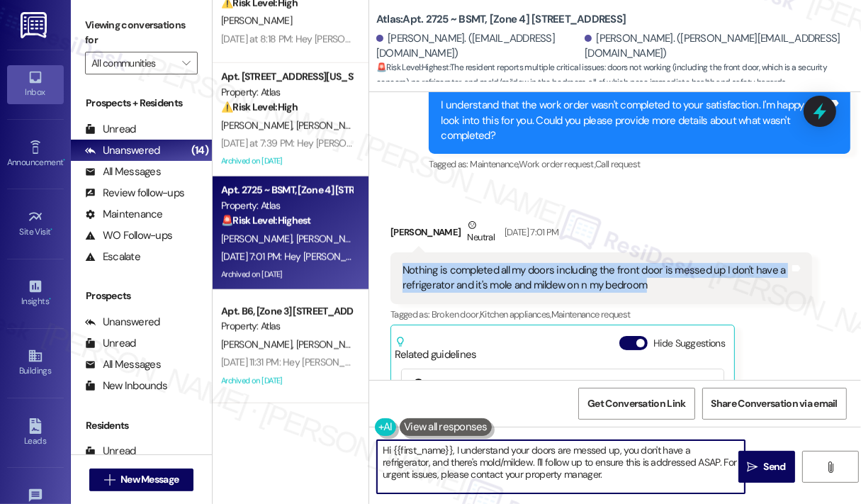 This screenshot has width=861, height=504. Describe the element at coordinates (596, 277) in the screenshot. I see `div: Nothing is completed all my doors including the front door is messed up I don't have a refrigerat...` at that location.